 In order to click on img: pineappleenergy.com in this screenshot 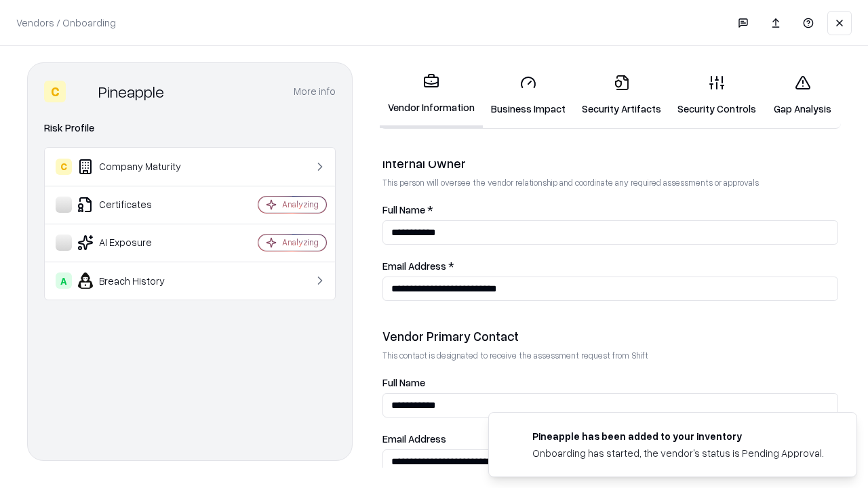, I will do `click(514, 437)`.